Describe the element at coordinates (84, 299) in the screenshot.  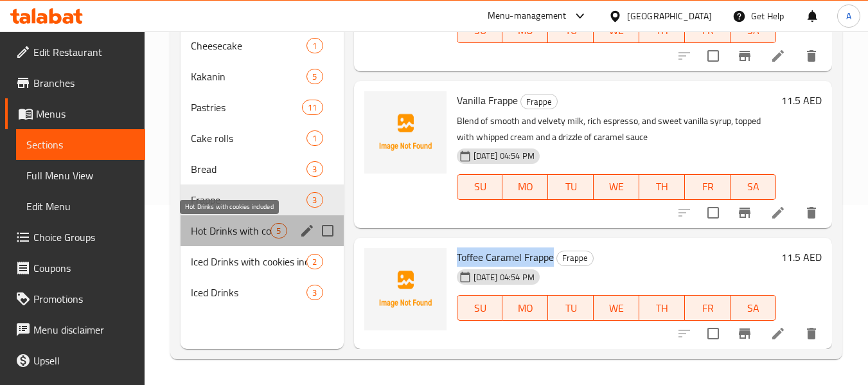
I see `span: Promotions` at that location.